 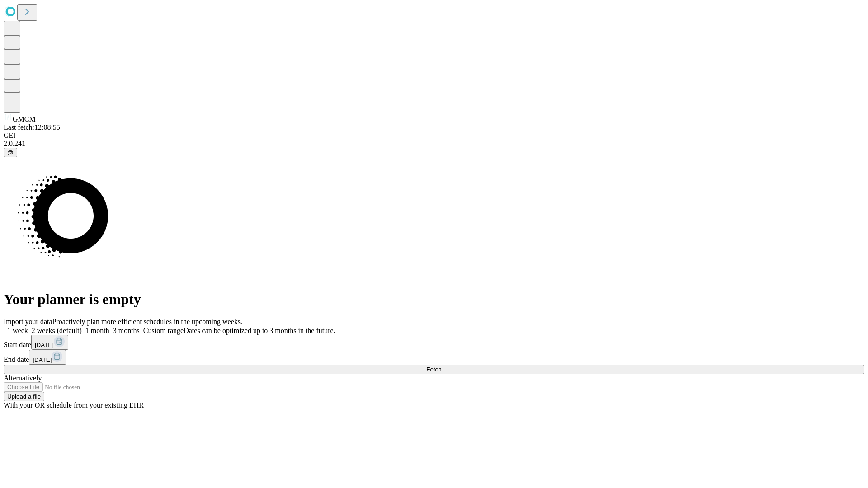 What do you see at coordinates (259, 330) in the screenshot?
I see `span: Dates can be optimized up to 3 months in the future.` at bounding box center [259, 330].